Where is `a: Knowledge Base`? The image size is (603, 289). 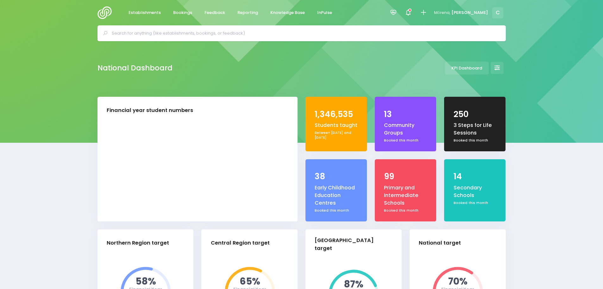 a: Knowledge Base is located at coordinates (288, 13).